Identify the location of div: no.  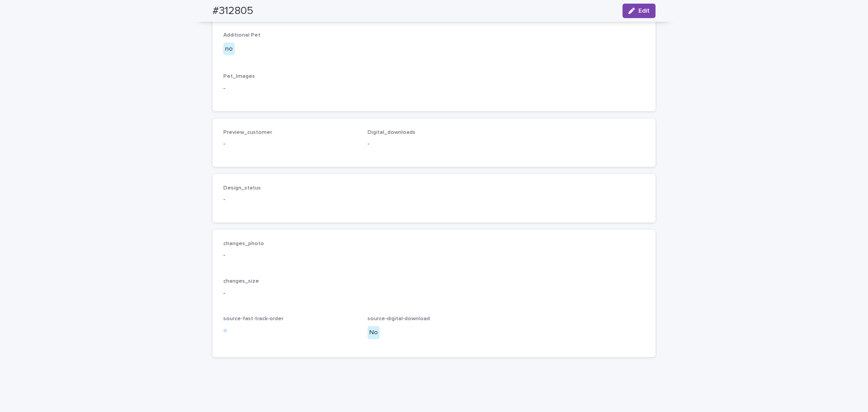
(229, 49).